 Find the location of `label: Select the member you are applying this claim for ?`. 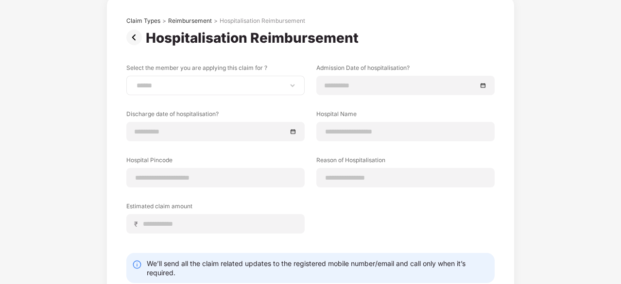

label: Select the member you are applying this claim for ? is located at coordinates (215, 70).